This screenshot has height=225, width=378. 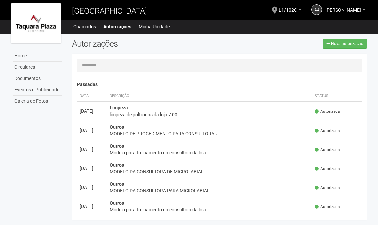 I want to click on a: Galeria de Fotos, so click(x=37, y=101).